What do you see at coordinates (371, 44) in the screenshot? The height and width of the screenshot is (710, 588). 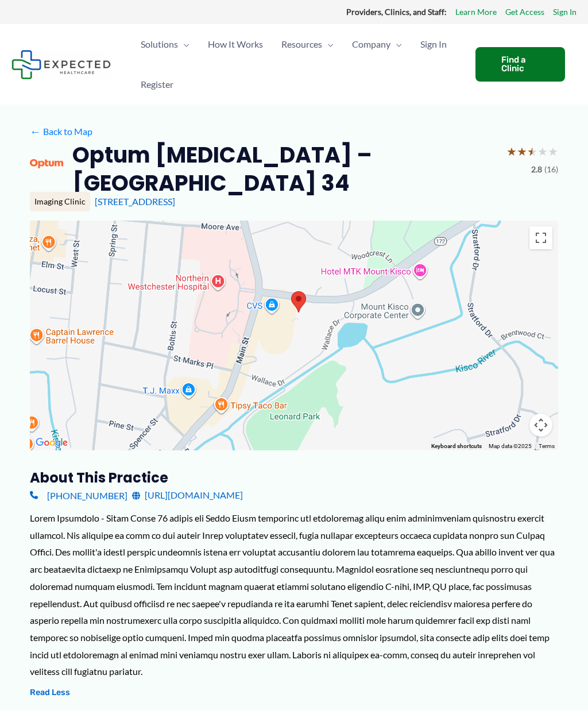 I see `span: Company` at bounding box center [371, 44].